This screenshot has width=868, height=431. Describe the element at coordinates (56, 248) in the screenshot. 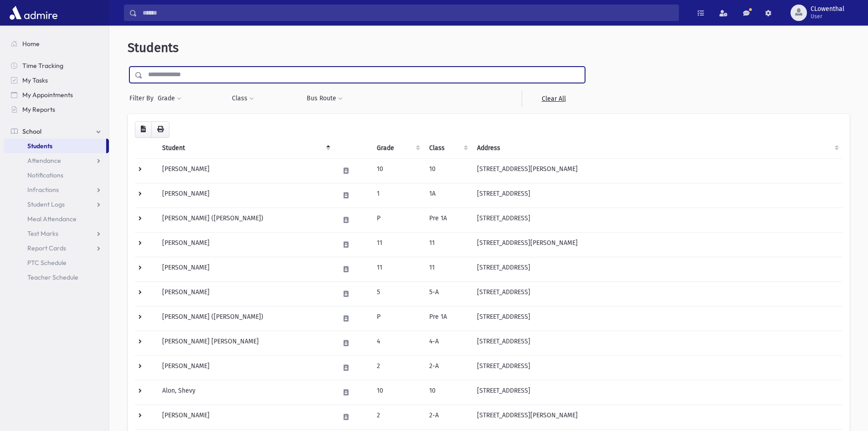

I see `a: Report Cards` at that location.